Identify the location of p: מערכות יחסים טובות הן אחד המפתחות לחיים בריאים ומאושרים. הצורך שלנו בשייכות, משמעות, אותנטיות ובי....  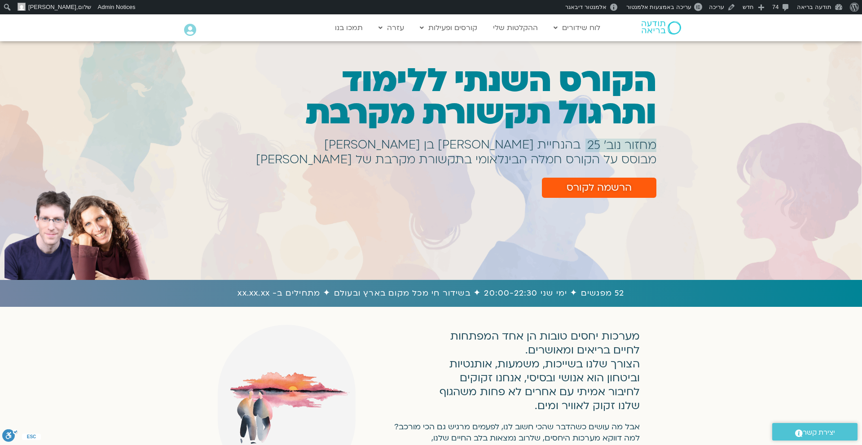
(535, 371).